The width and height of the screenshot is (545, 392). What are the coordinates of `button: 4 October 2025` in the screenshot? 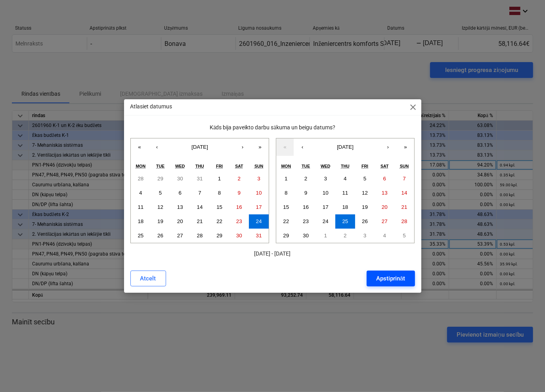 It's located at (385, 236).